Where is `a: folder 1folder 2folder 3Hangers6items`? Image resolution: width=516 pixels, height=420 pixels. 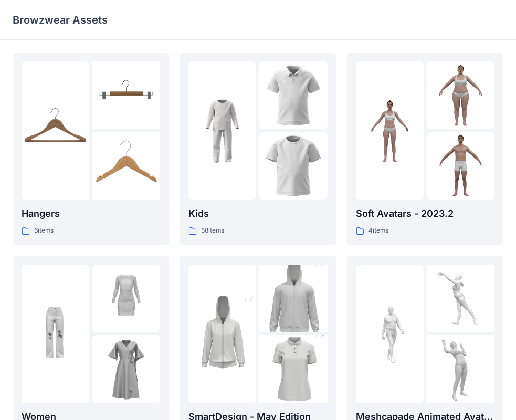 a: folder 1folder 2folder 3Hangers6items is located at coordinates (90, 149).